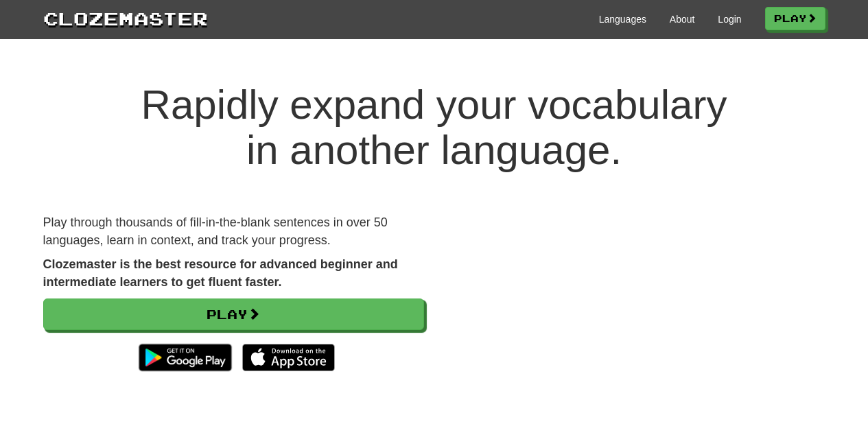 The image size is (868, 433). I want to click on img: Download_on_the_App_Store_Badge_US-UK_135x40-25178aeef6eb6b83b96f5f2d004eda3bffbb37122de64afbaef7..., so click(288, 358).